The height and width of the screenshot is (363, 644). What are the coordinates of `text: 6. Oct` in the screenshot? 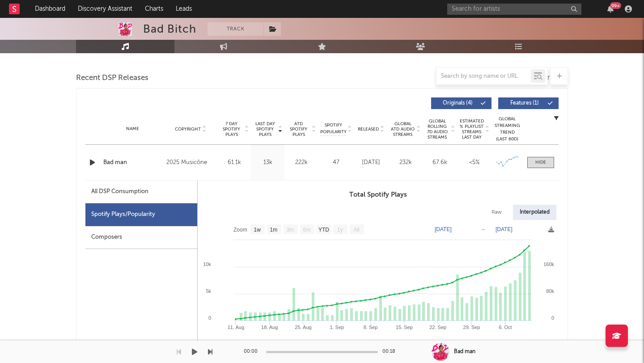 It's located at (505, 328).